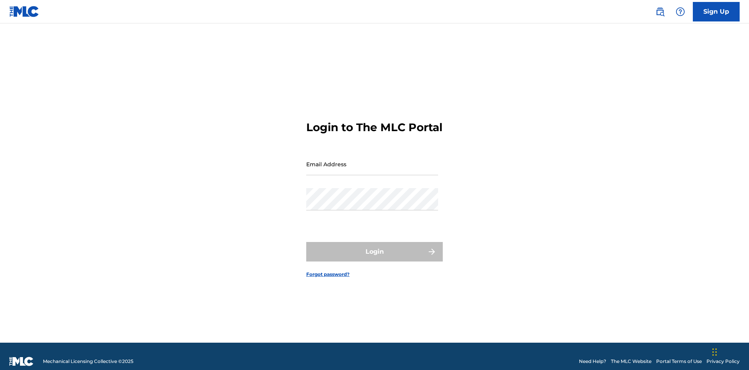  Describe the element at coordinates (729, 351) in the screenshot. I see `div: Chat Widget` at that location.